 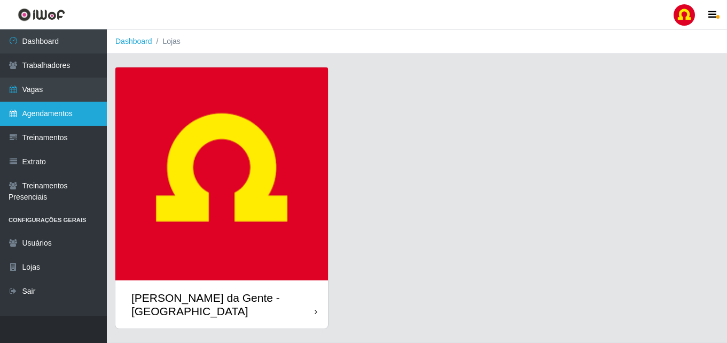 I want to click on li: Lojas, so click(x=166, y=41).